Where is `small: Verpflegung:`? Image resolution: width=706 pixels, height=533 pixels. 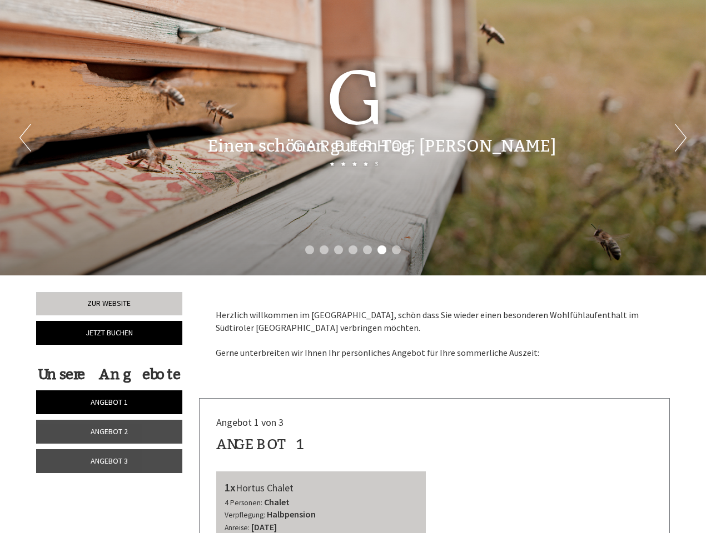 small: Verpflegung: is located at coordinates (244, 515).